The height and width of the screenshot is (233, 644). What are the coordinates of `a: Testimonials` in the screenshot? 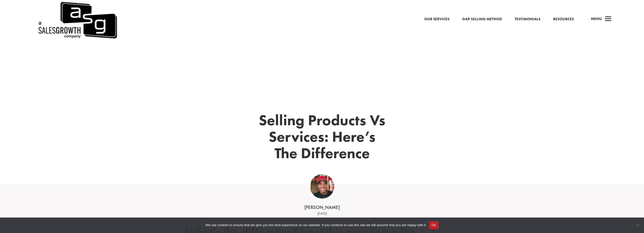 It's located at (528, 19).